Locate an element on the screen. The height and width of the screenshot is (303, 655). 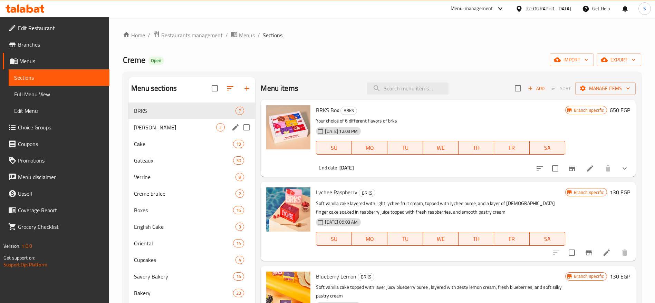
div: Cake19 is located at coordinates (192, 144).